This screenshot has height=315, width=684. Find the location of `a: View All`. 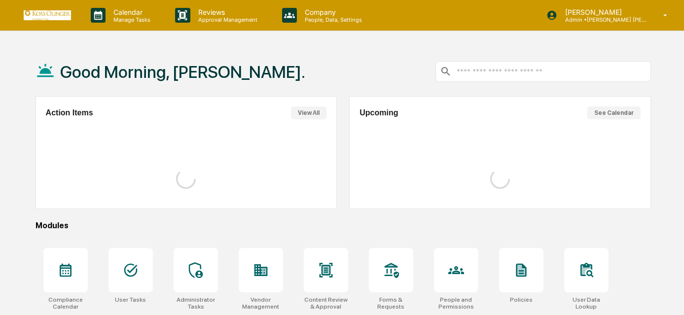

a: View All is located at coordinates (309, 113).